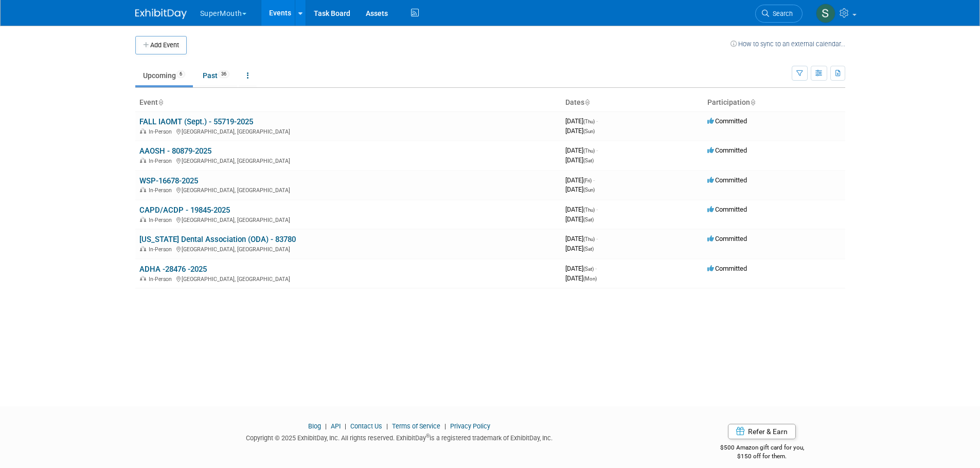  I want to click on div: $150 off for them., so click(762, 456).